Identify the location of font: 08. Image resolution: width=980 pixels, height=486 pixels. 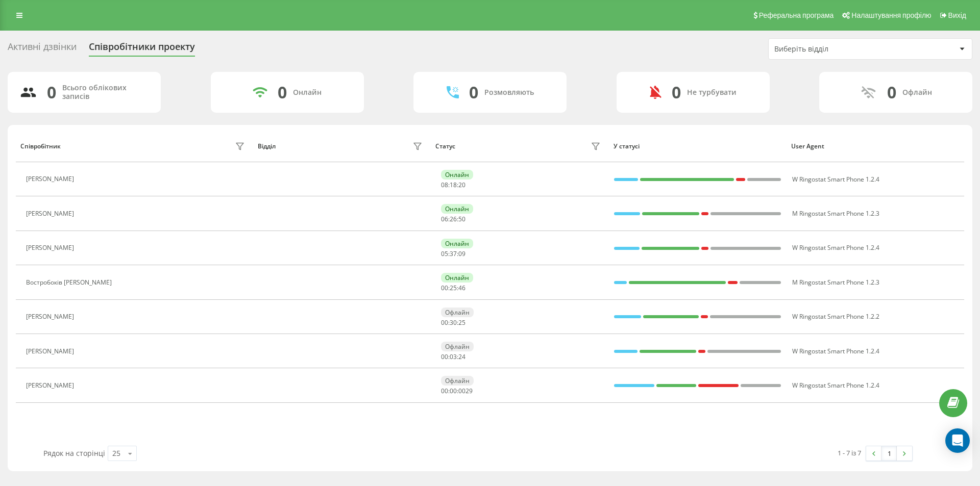
(444, 185).